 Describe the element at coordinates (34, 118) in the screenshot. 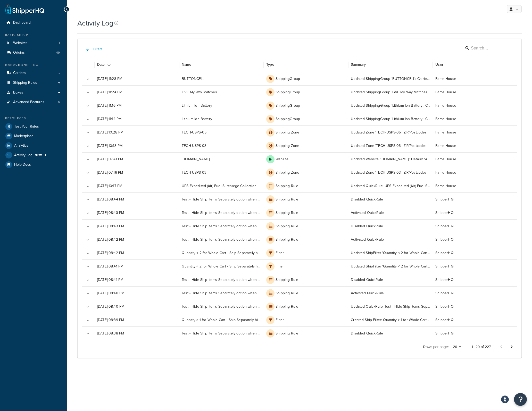

I see `div: Resources` at that location.